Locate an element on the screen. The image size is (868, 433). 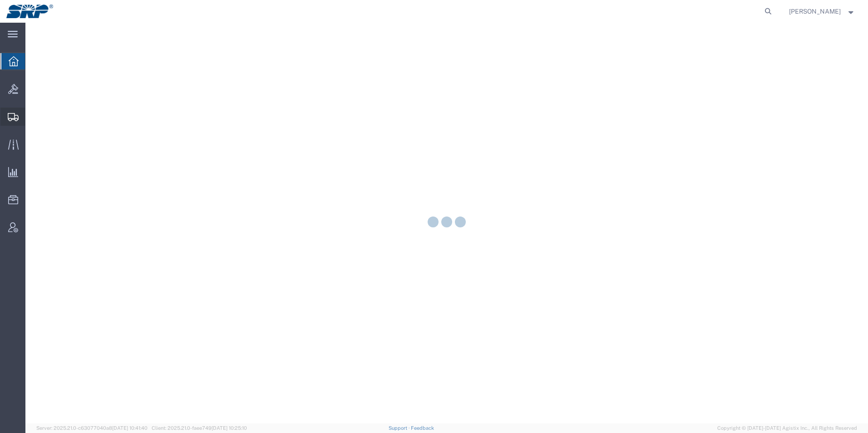
span: Ed Simmons is located at coordinates (815, 11).